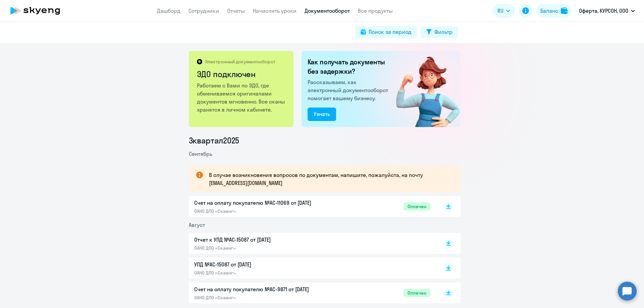 Image resolution: width=644 pixels, height=308 pixels. Describe the element at coordinates (554, 11) in the screenshot. I see `a: Балансbalance` at that location.